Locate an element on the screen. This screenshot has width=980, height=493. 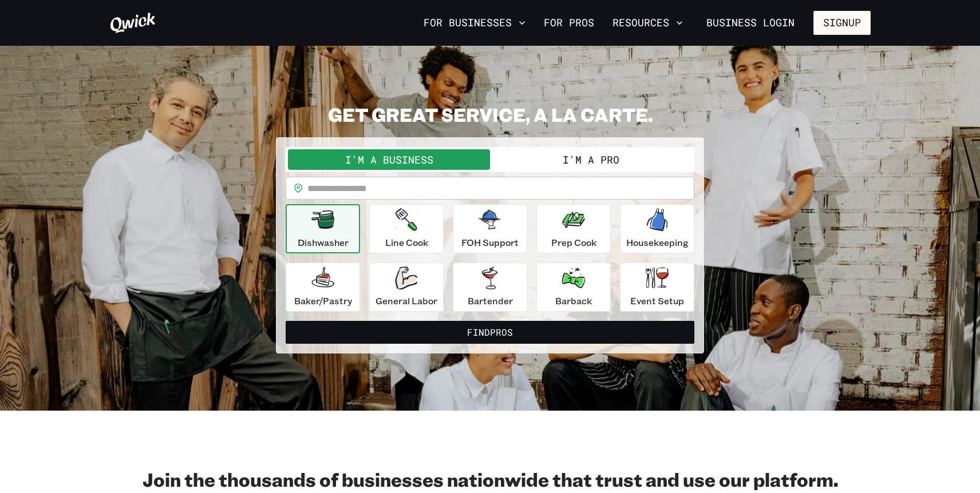
a: For Pros is located at coordinates (569, 23).